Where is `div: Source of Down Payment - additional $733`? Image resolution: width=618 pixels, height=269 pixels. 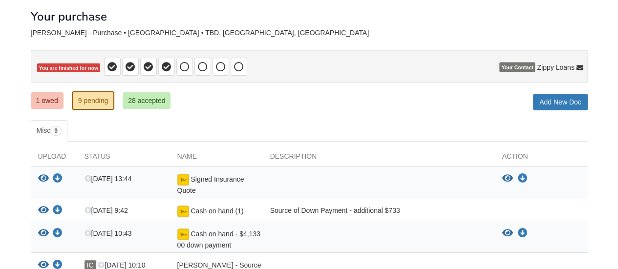 div: Source of Down Payment - additional $733 is located at coordinates (379, 212).